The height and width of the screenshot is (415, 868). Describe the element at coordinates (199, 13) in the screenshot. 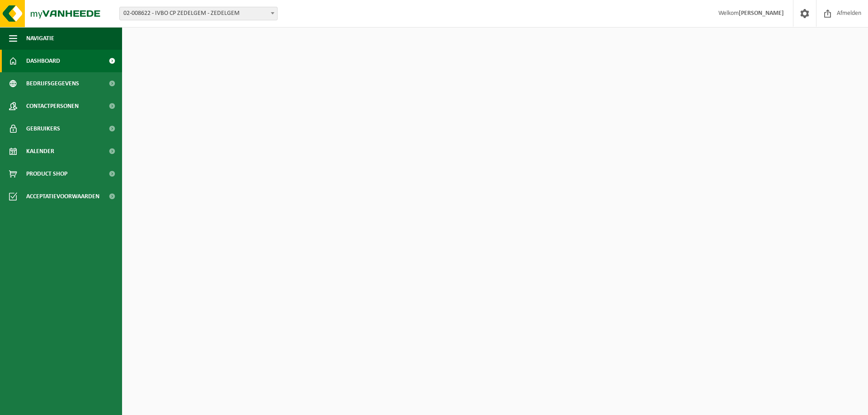

I see `span: 02-008622 - IVBO CP ZEDELGEM - ZEDELGEM` at that location.